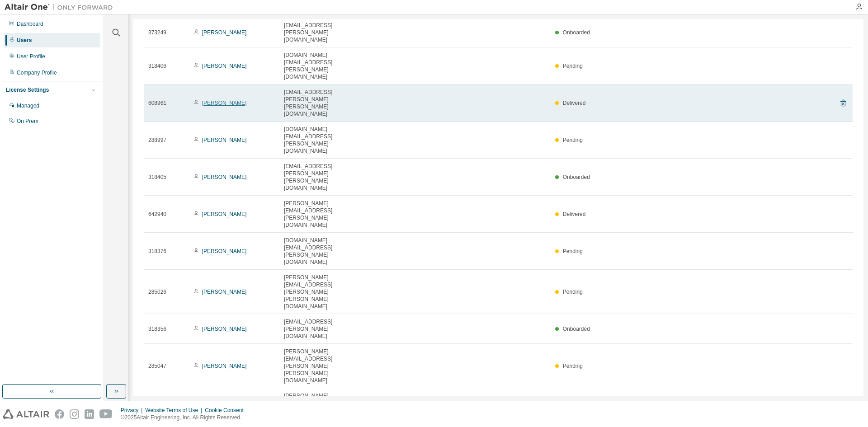 Image resolution: width=868 pixels, height=427 pixels. What do you see at coordinates (158, 329) in the screenshot?
I see `span: 318356` at bounding box center [158, 329].